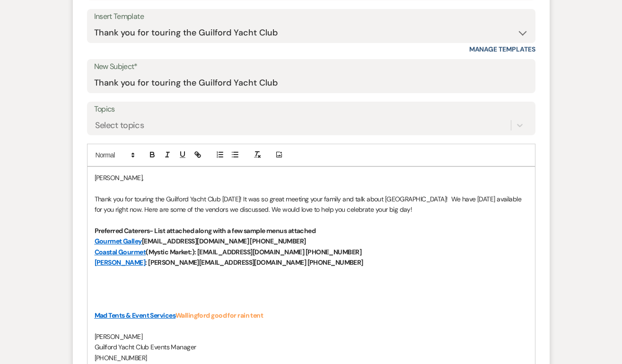 The image size is (622, 364). Describe the element at coordinates (120, 252) in the screenshot. I see `a: Coastal Gourmet` at that location.